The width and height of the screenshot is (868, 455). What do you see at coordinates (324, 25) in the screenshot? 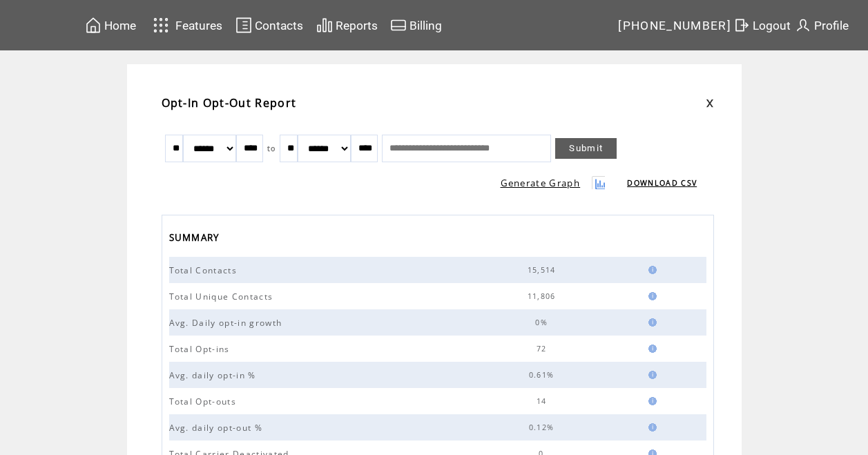
I see `img: chart.svg` at bounding box center [324, 25].